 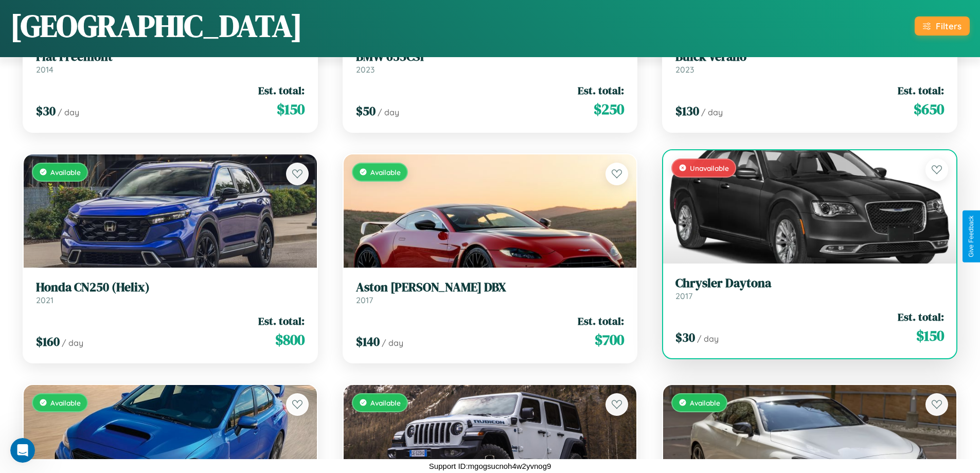 I want to click on span: Unavailable, so click(x=710, y=168).